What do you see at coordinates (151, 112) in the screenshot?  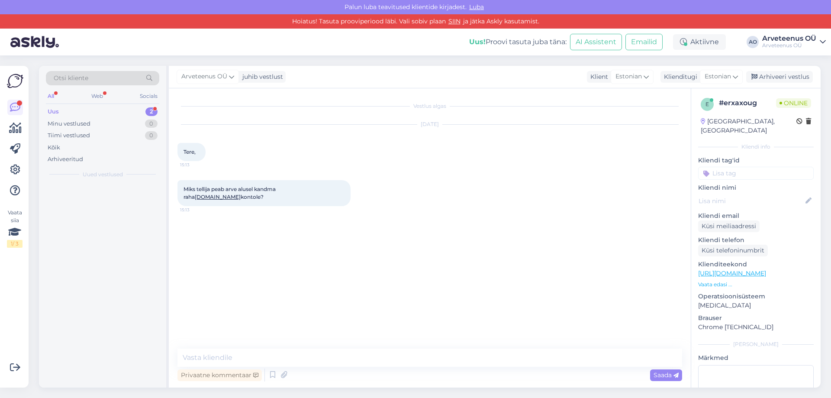 I see `div: 2` at bounding box center [151, 112].